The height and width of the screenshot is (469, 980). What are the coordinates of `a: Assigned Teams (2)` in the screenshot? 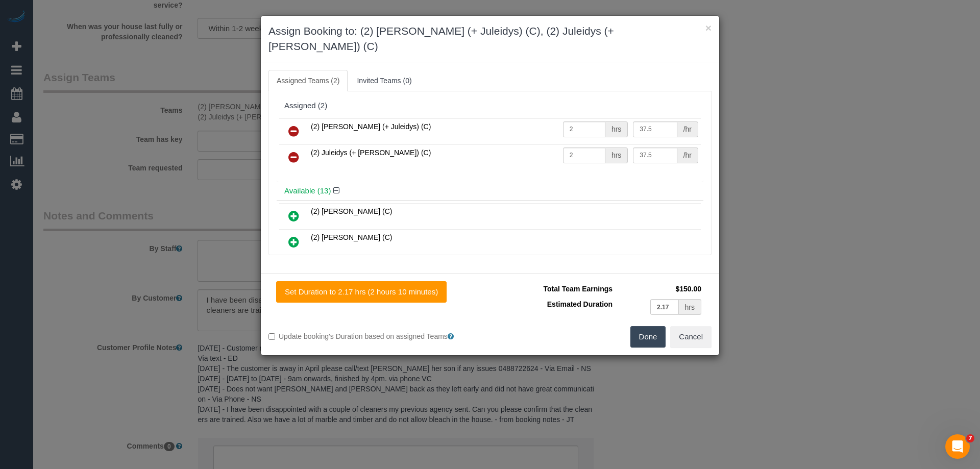 It's located at (308, 80).